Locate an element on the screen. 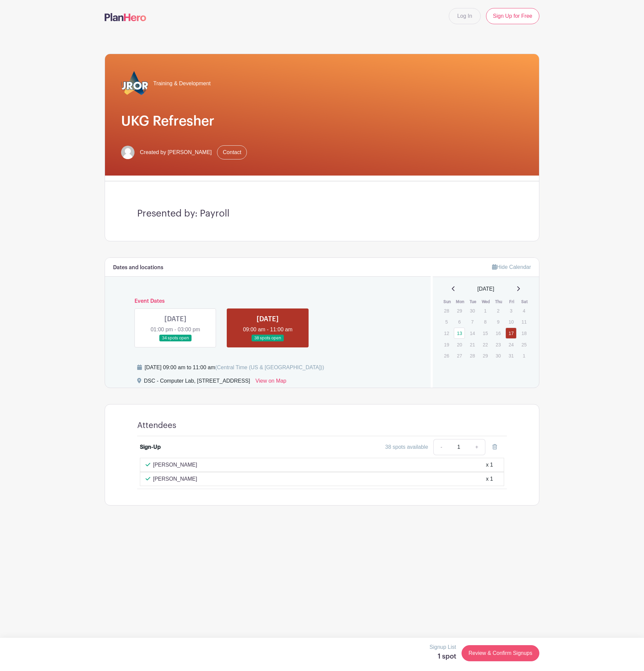 This screenshot has height=671, width=644. h6: Dates and locations is located at coordinates (138, 268).